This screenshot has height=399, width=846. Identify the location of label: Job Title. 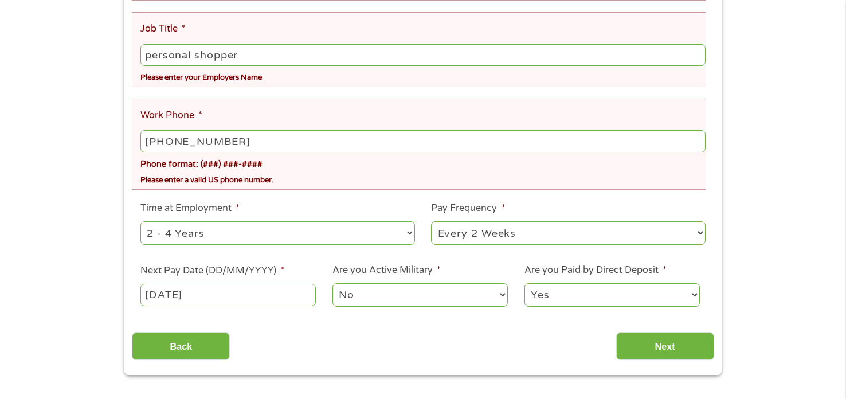
(163, 29).